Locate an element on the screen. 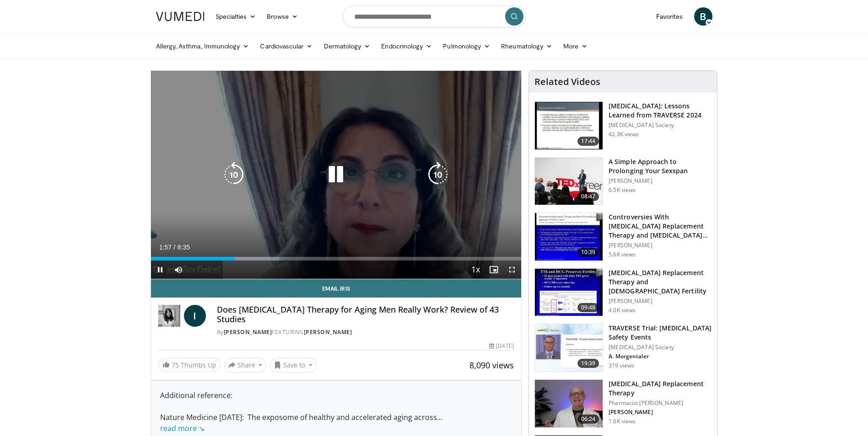 Image resolution: width=868 pixels, height=436 pixels. span: 19:39 is located at coordinates (588, 363).